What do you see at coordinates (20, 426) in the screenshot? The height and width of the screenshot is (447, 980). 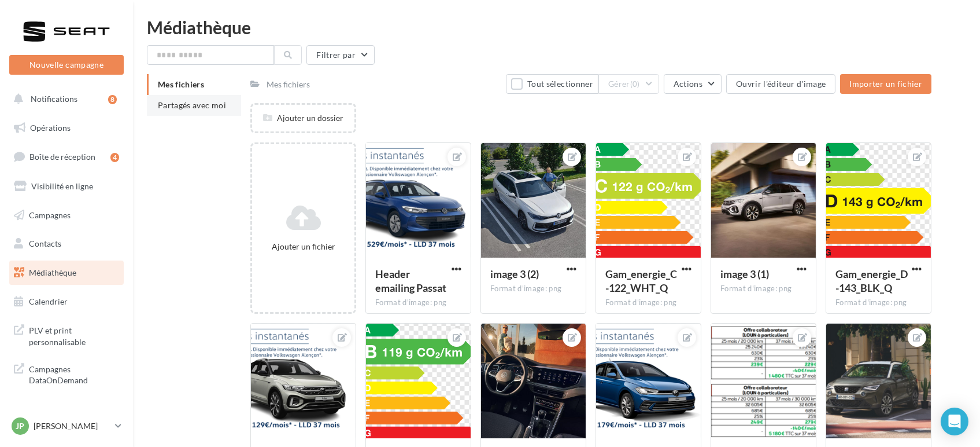 I see `span: JP` at bounding box center [20, 426].